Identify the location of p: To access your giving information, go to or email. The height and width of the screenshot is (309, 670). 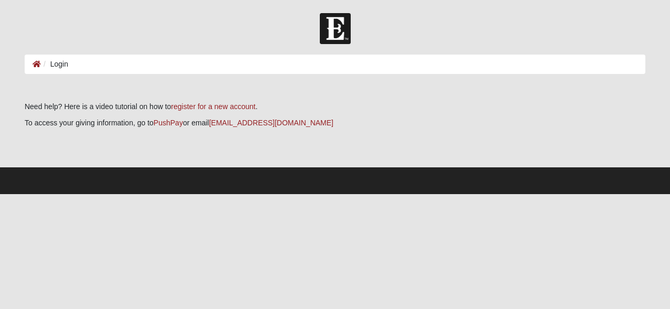
(335, 123).